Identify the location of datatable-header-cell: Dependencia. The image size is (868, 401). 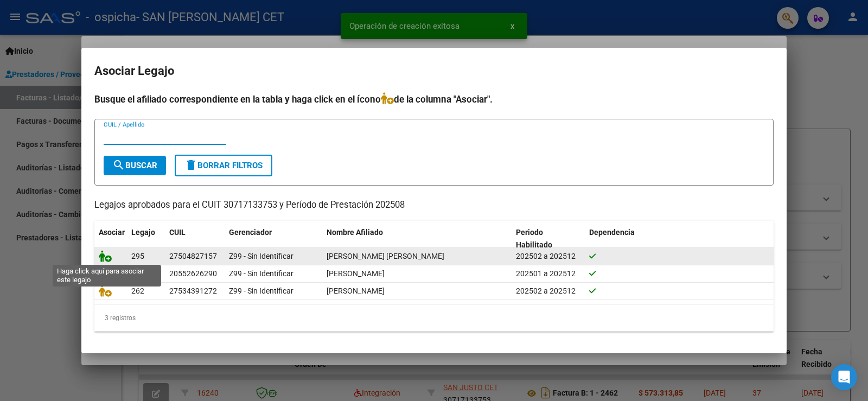
(679, 239).